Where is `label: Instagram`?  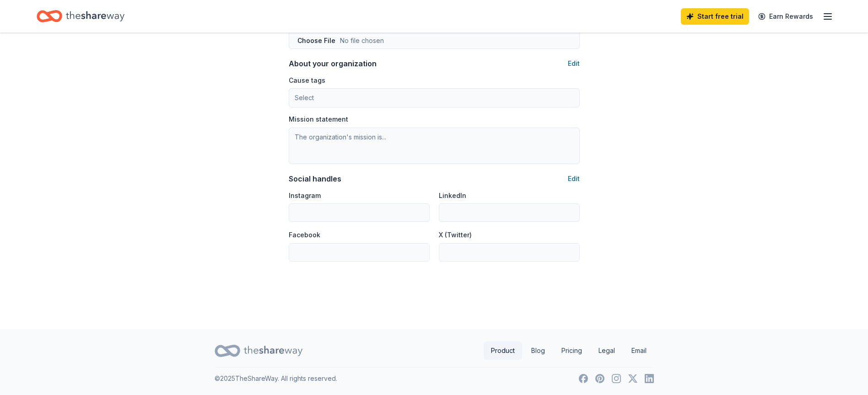 label: Instagram is located at coordinates (305, 196).